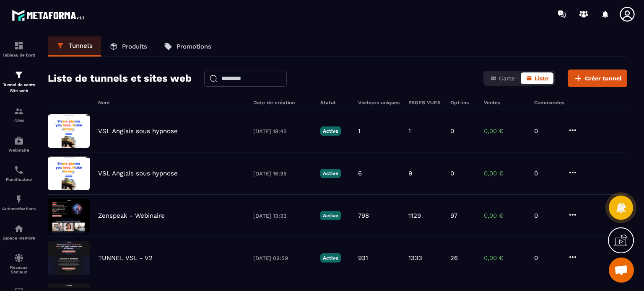 This screenshot has height=291, width=644. I want to click on img: logo, so click(50, 15).